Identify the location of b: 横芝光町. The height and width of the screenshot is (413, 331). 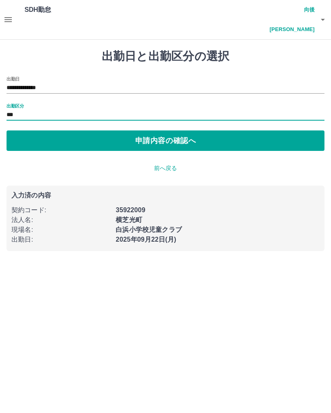
(129, 220).